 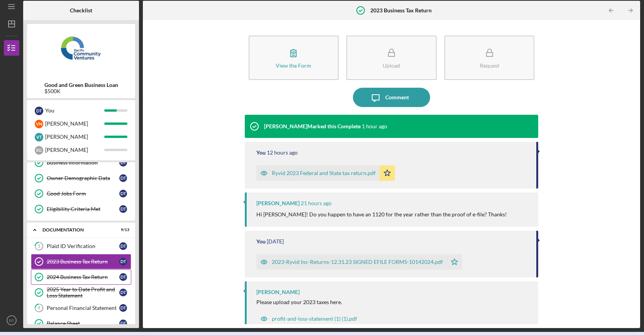 What do you see at coordinates (39, 137) in the screenshot?
I see `div: V T` at bounding box center [39, 137].